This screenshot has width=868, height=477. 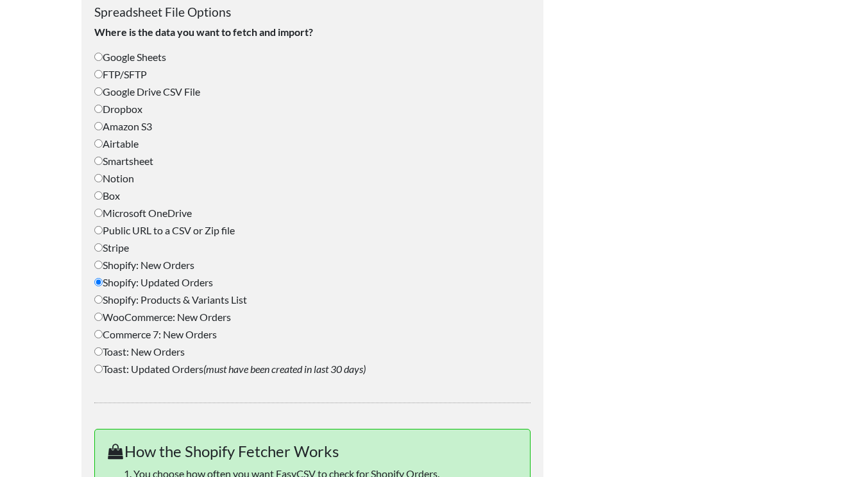 I want to click on label: Where is the data you want to fetch and import?, so click(x=312, y=32).